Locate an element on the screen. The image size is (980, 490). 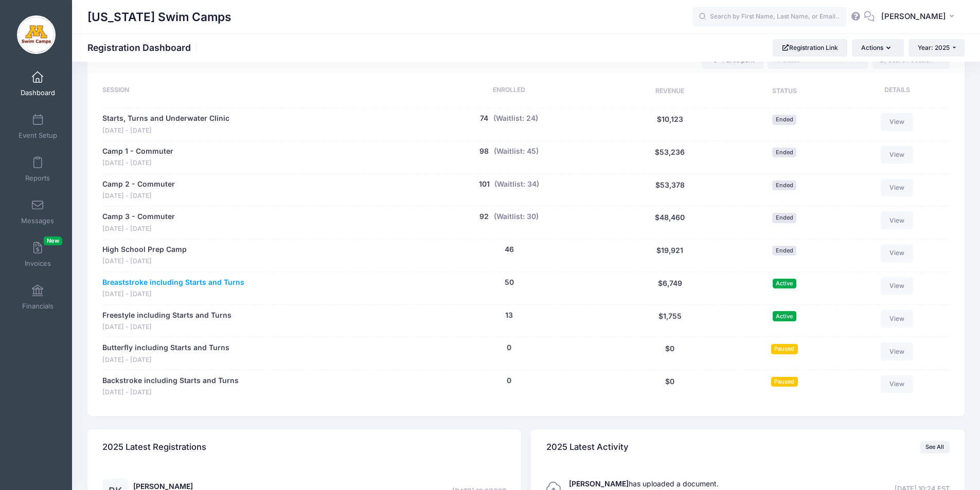
input: Search by First Name, Last Name, or Email... is located at coordinates (769, 17).